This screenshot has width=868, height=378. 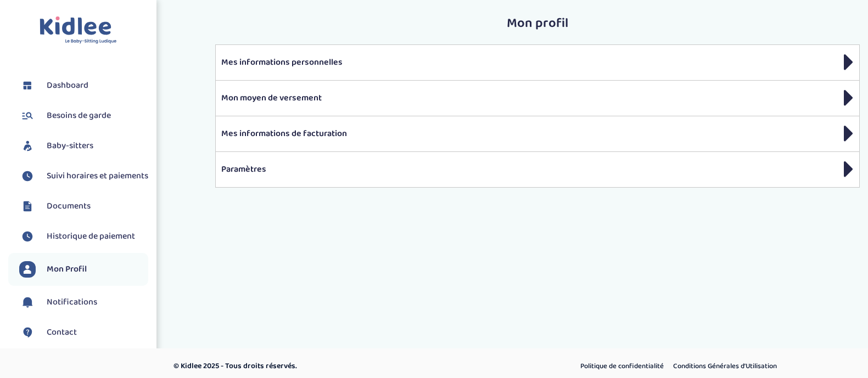 I want to click on img: profil.svg, so click(x=28, y=270).